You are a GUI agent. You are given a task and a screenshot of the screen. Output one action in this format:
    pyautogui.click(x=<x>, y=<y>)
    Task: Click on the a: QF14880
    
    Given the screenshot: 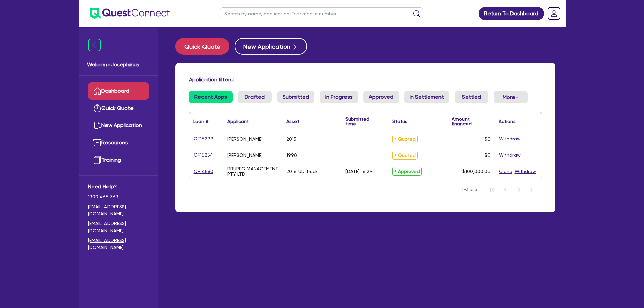 What is the action you would take?
    pyautogui.click(x=203, y=172)
    